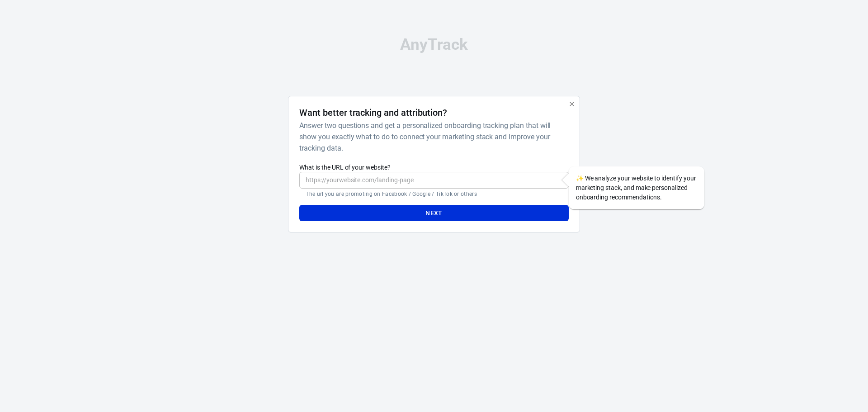  What do you see at coordinates (433, 167) in the screenshot?
I see `label: What is the URL of your website?` at bounding box center [433, 167].